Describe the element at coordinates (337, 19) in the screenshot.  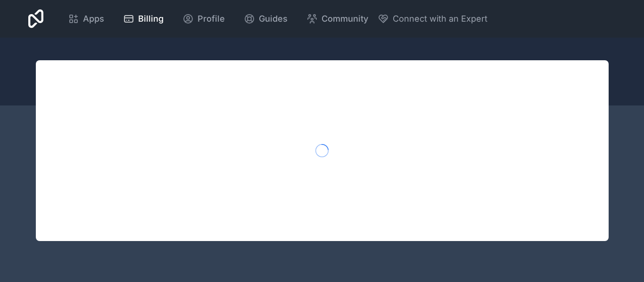
I see `a: Community` at that location.